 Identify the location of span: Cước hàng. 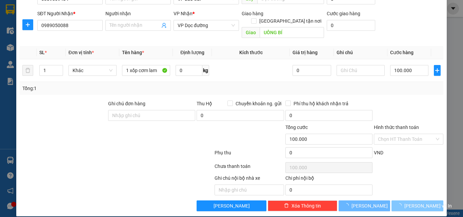
(402, 53).